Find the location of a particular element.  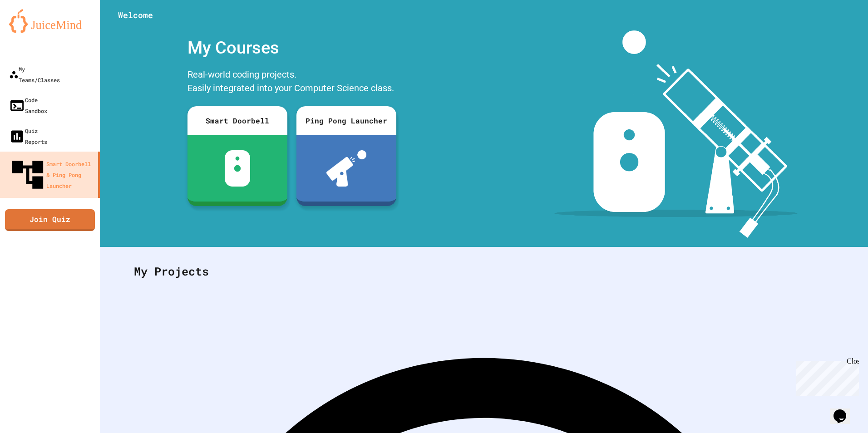

img: sdb-white.svg is located at coordinates (237, 168).